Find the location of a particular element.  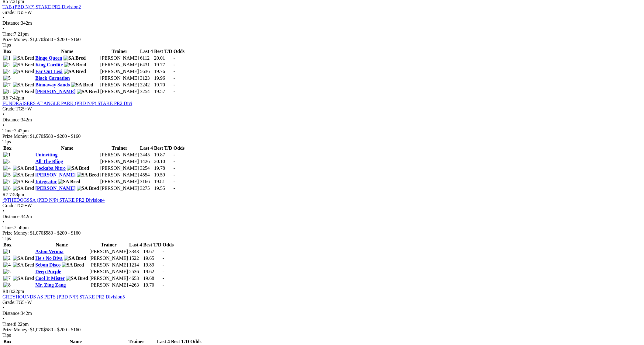

a: @THEDOGSSA (PBD N/P) STAKE PR2 Division4 is located at coordinates (54, 200).